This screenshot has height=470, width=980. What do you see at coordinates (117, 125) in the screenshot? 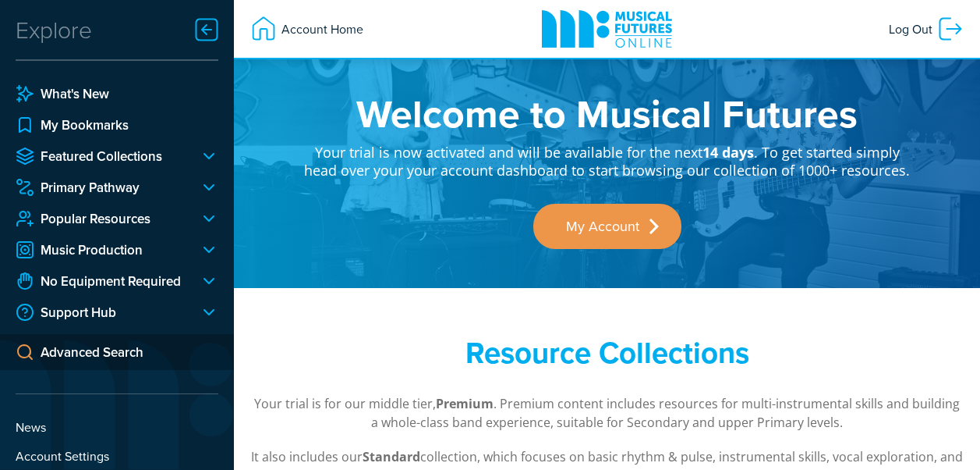
I see `a: My Bookmarks` at bounding box center [117, 125].